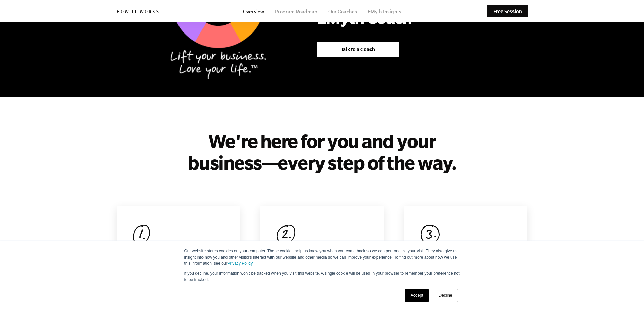 Image resolution: width=644 pixels, height=311 pixels. What do you see at coordinates (358, 49) in the screenshot?
I see `a: Talk to a Coach` at bounding box center [358, 49].